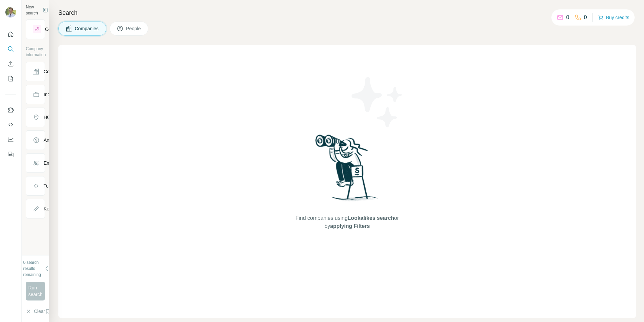 The width and height of the screenshot is (644, 322). I want to click on img: Avatar, so click(11, 12).